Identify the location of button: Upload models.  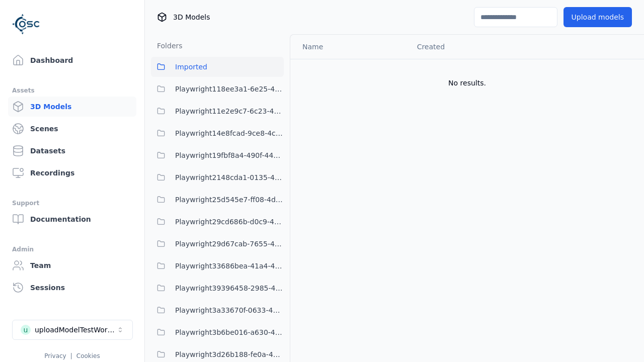
(598, 17).